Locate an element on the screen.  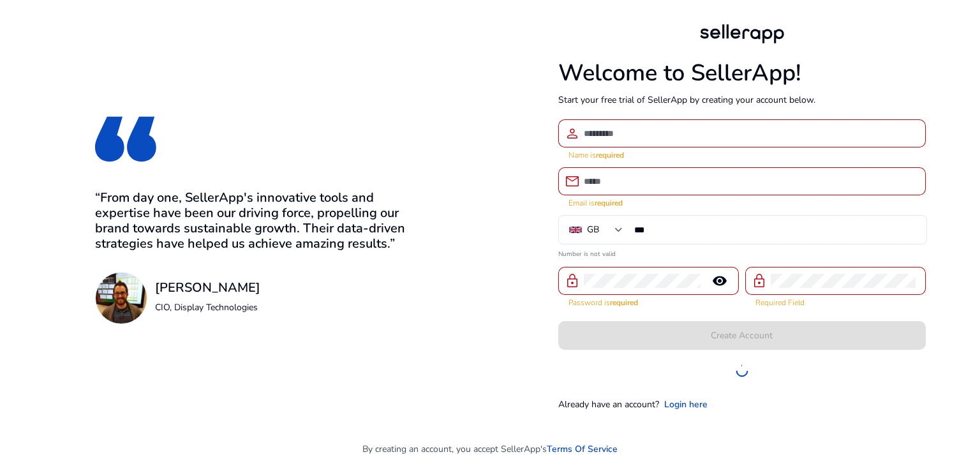
p: Already have an account? is located at coordinates (609, 405).